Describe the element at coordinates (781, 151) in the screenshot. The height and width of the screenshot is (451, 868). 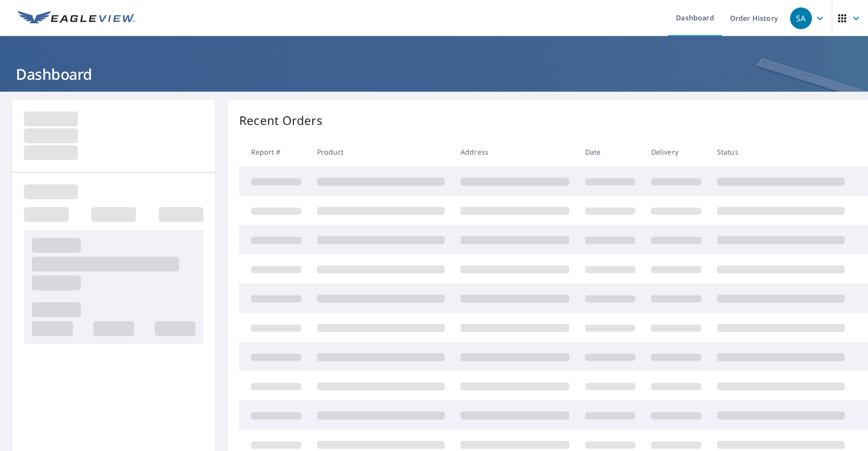
I see `th: Status` at that location.